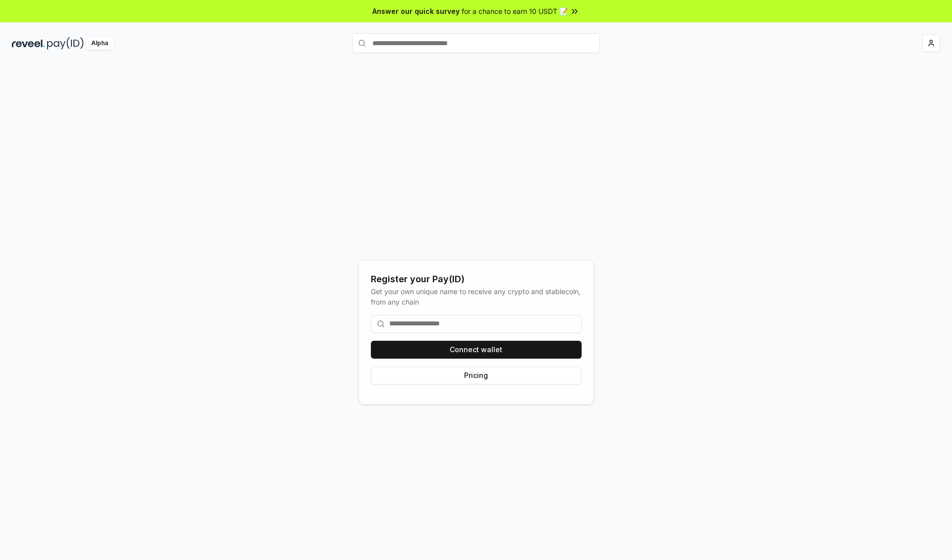 Image resolution: width=952 pixels, height=560 pixels. Describe the element at coordinates (476, 349) in the screenshot. I see `button: Connect wallet` at that location.